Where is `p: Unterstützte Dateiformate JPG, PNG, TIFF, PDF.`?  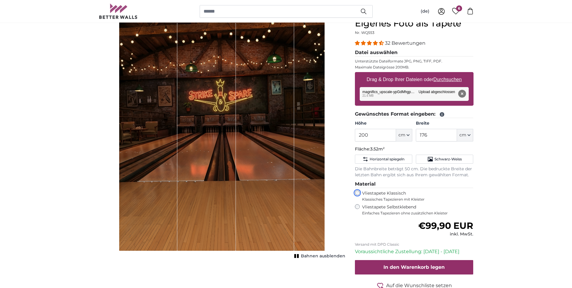
p: Unterstützte Dateiformate JPG, PNG, TIFF, PDF. is located at coordinates (414, 61).